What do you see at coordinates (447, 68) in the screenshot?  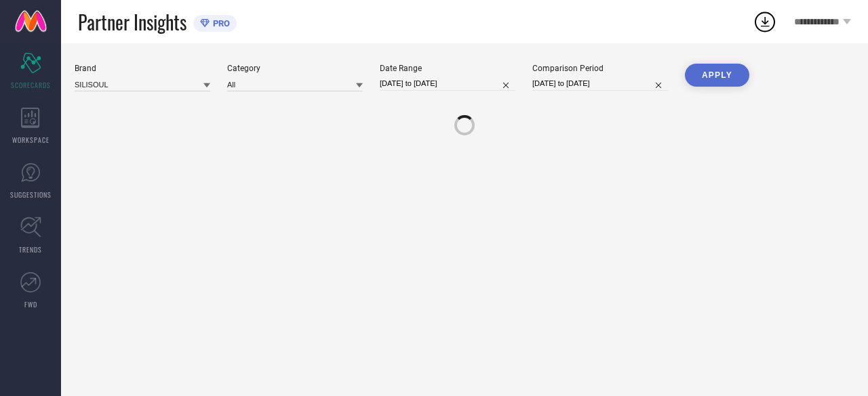 I see `div: Date Range` at bounding box center [447, 68].